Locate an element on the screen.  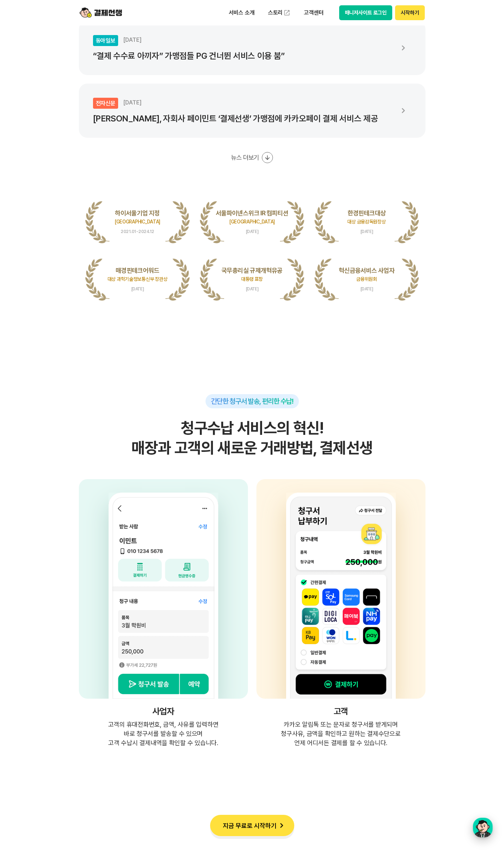
a: 설정 is located at coordinates (113, 233).